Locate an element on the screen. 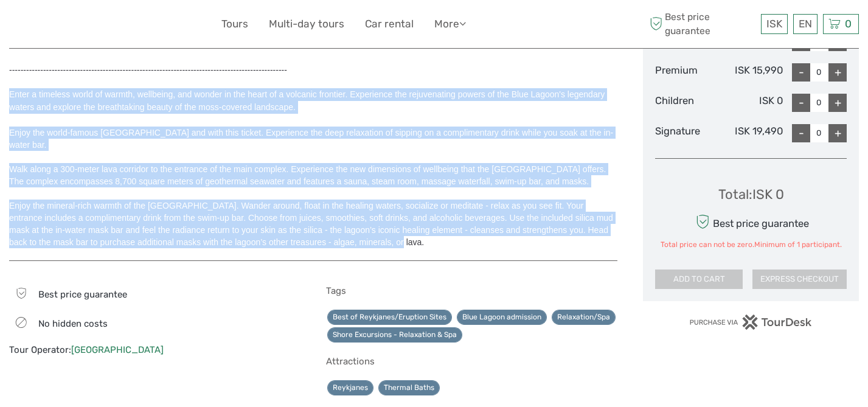 The height and width of the screenshot is (407, 868). div: Signature is located at coordinates (687, 133).